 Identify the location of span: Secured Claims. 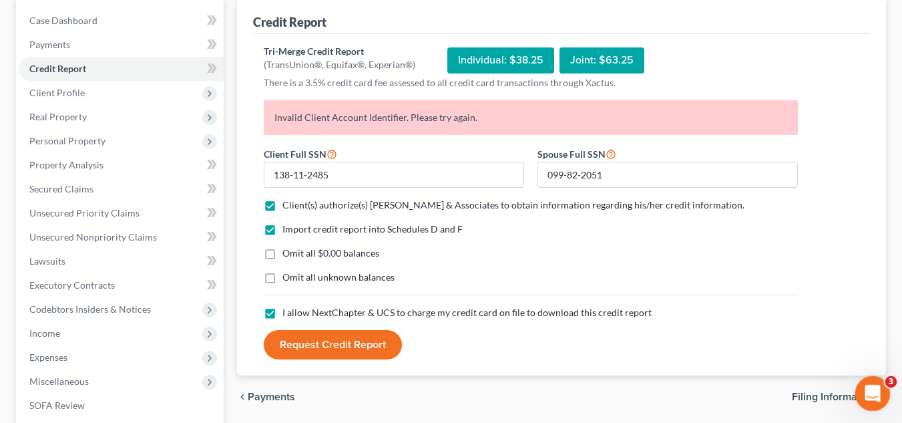
(61, 188).